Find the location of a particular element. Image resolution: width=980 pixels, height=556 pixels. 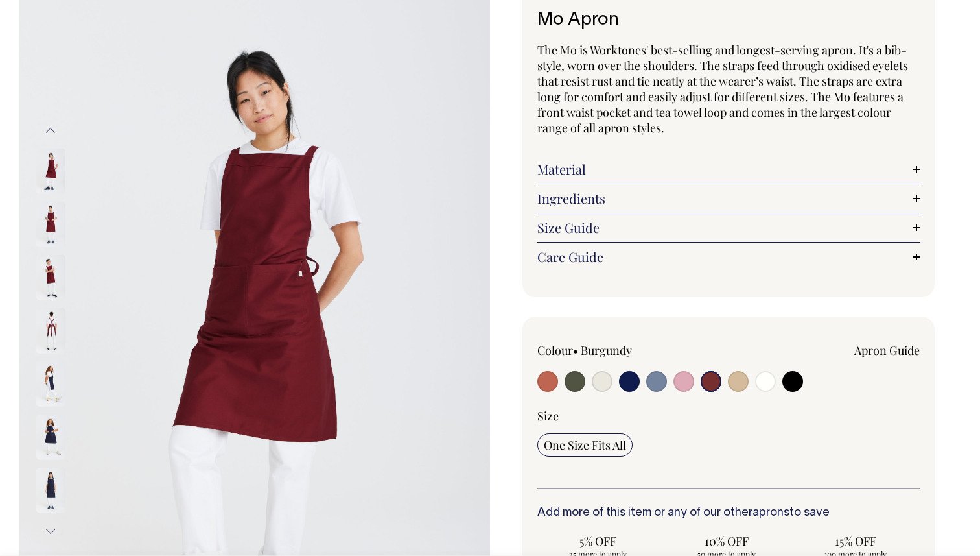

a: Apron Guide is located at coordinates (887, 350).